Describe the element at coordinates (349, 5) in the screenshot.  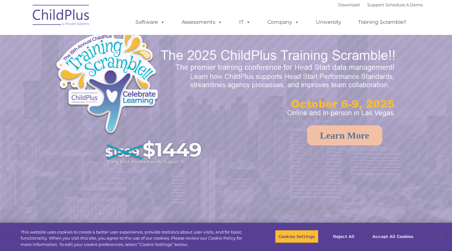
I see `a: Download` at that location.